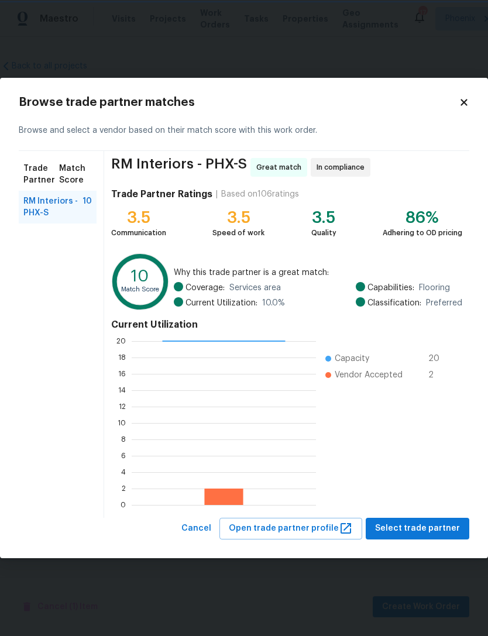 The width and height of the screenshot is (488, 636). I want to click on text: 20, so click(121, 341).